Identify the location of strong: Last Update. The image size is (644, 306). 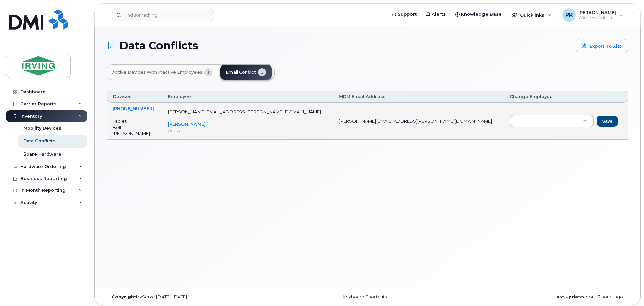
(569, 297).